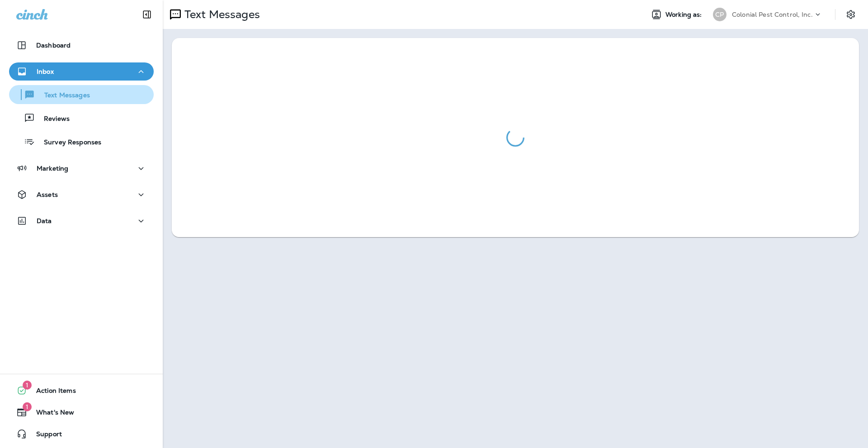  What do you see at coordinates (81, 45) in the screenshot?
I see `button: Dashboard` at bounding box center [81, 45].